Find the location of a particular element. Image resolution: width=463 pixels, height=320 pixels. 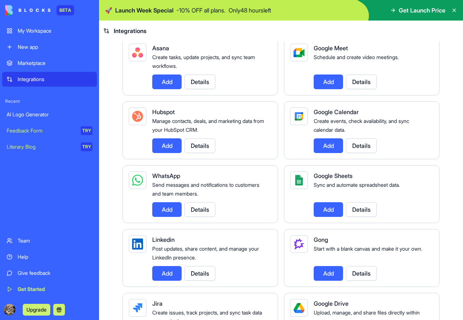

a: AI Logo Generator is located at coordinates (50, 114).